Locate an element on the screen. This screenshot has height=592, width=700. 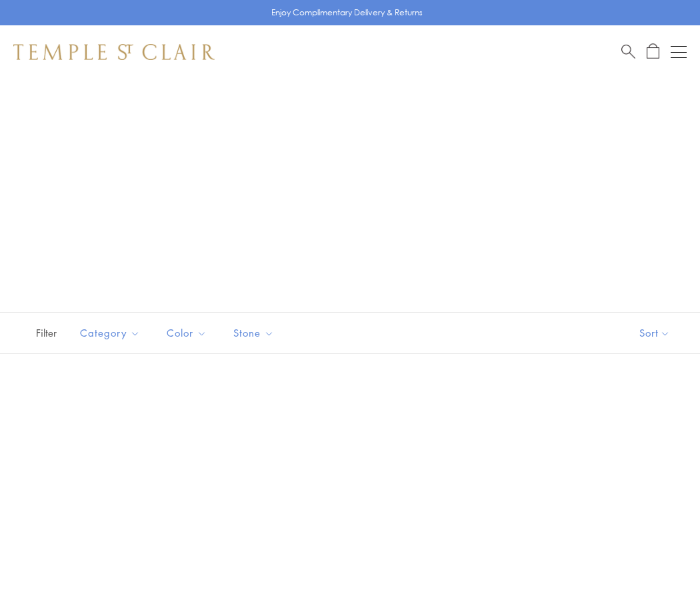
button: Stone is located at coordinates (254, 333).